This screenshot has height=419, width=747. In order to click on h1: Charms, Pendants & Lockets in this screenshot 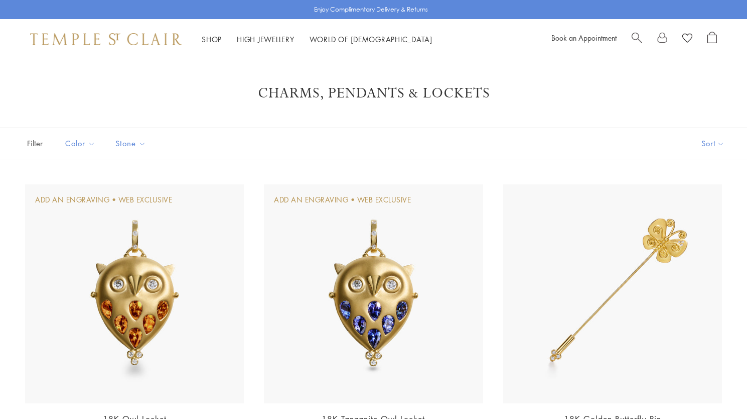, I will do `click(373, 93)`.